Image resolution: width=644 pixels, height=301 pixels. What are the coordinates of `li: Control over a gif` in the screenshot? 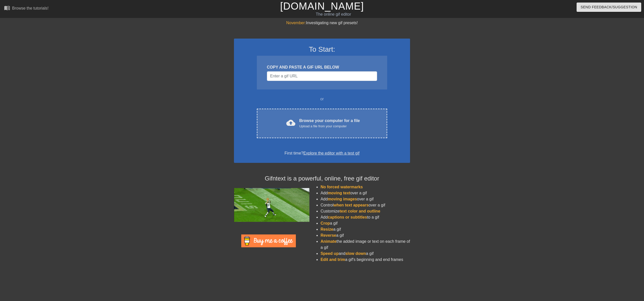 It's located at (365, 205).